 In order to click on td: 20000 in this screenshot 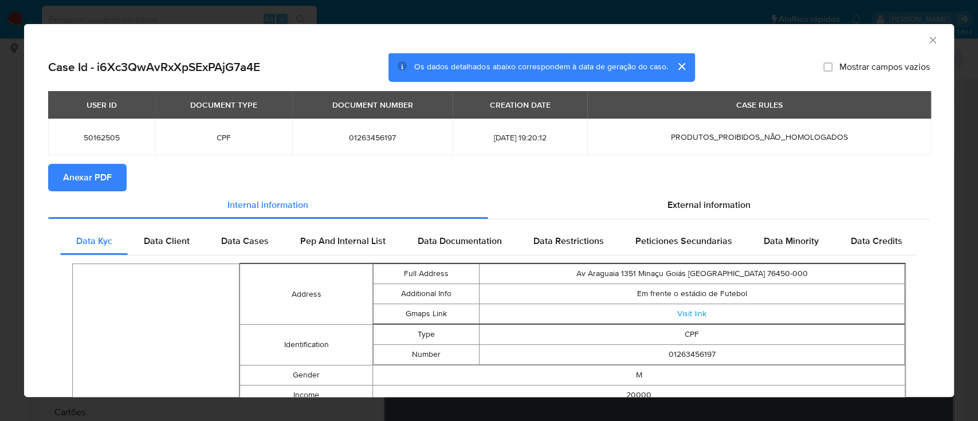, I will do `click(639, 395)`.